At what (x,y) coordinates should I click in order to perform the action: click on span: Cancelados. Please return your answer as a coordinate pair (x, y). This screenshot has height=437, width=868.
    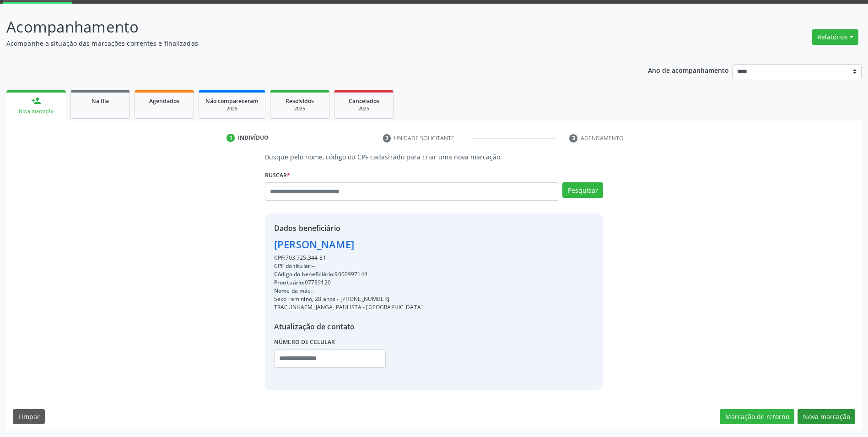
    Looking at the image, I should click on (363, 100).